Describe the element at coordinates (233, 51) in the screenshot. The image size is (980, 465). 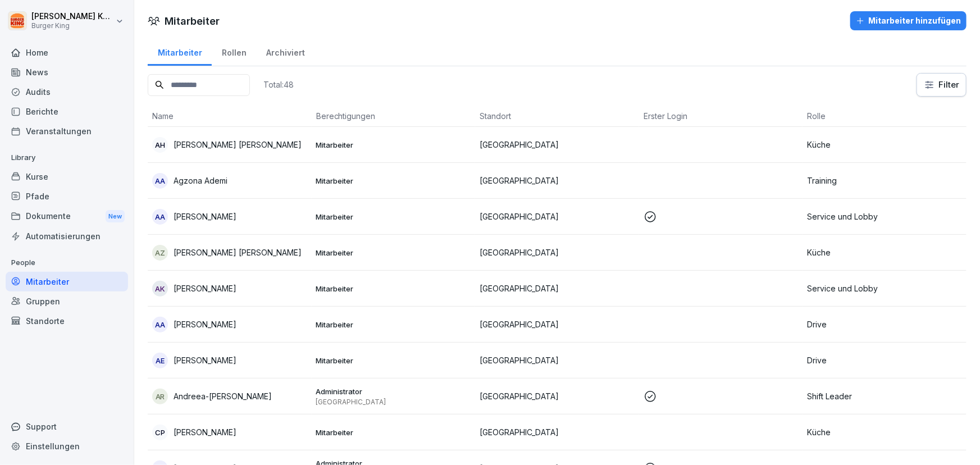
I see `div: Rollen` at that location.